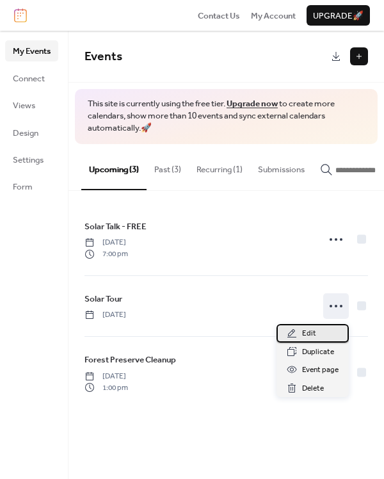  What do you see at coordinates (318, 352) in the screenshot?
I see `span: Duplicate` at bounding box center [318, 352].